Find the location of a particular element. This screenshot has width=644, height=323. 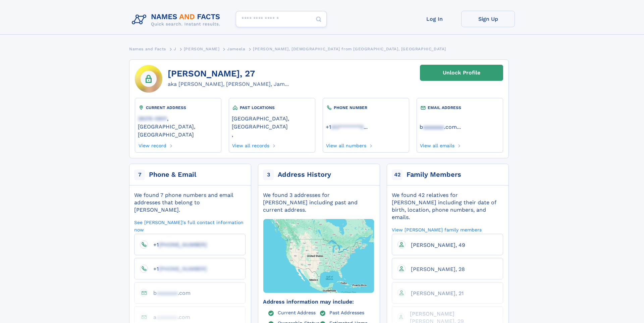

button: Search Button is located at coordinates (319, 19).